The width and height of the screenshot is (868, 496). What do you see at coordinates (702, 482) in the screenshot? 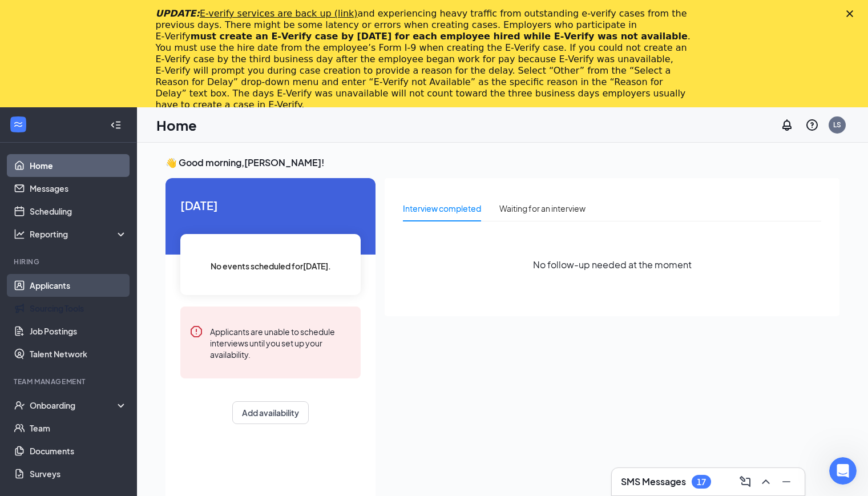
I see `div: 17` at bounding box center [702, 482].